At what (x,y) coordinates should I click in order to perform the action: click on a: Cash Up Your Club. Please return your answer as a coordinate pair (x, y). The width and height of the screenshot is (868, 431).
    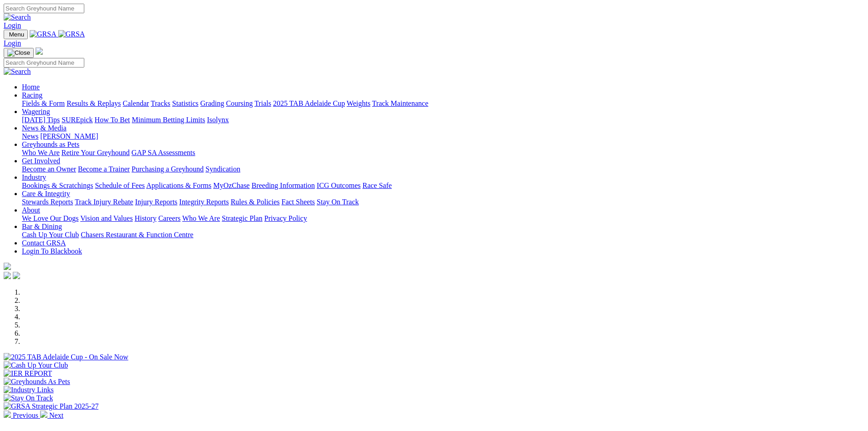
    Looking at the image, I should click on (50, 235).